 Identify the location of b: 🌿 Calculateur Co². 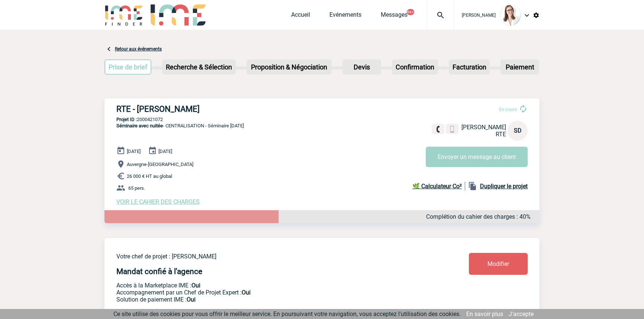
(437, 186).